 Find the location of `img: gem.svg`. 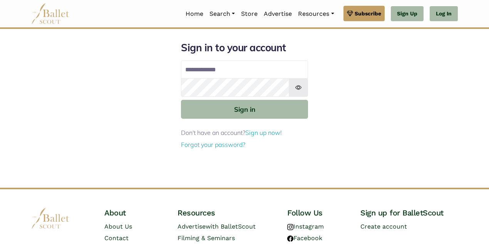

img: gem.svg is located at coordinates (350, 13).